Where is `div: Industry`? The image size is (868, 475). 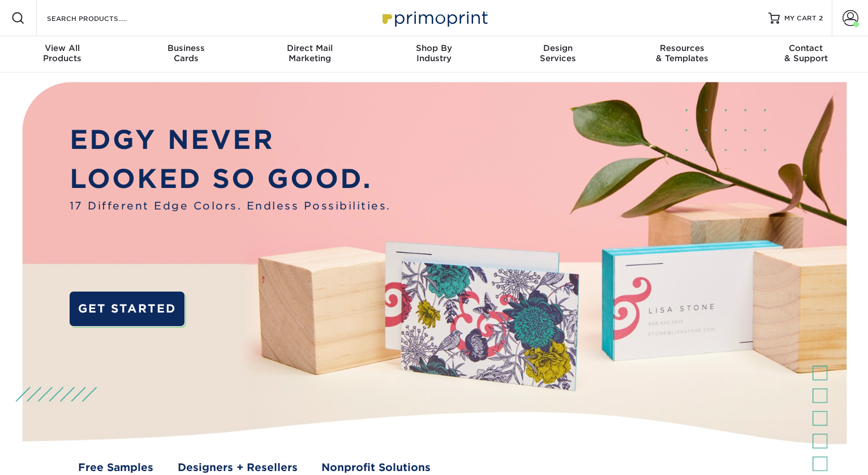 div: Industry is located at coordinates (434, 53).